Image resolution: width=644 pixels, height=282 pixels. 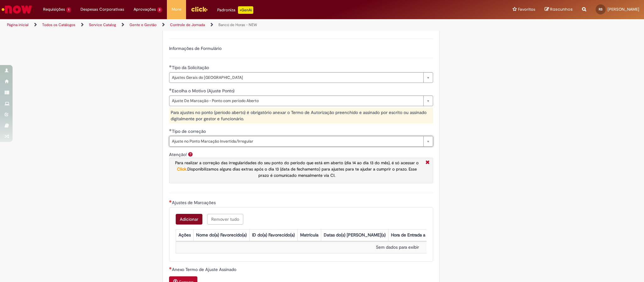 I want to click on span: Aprovações, so click(x=145, y=9).